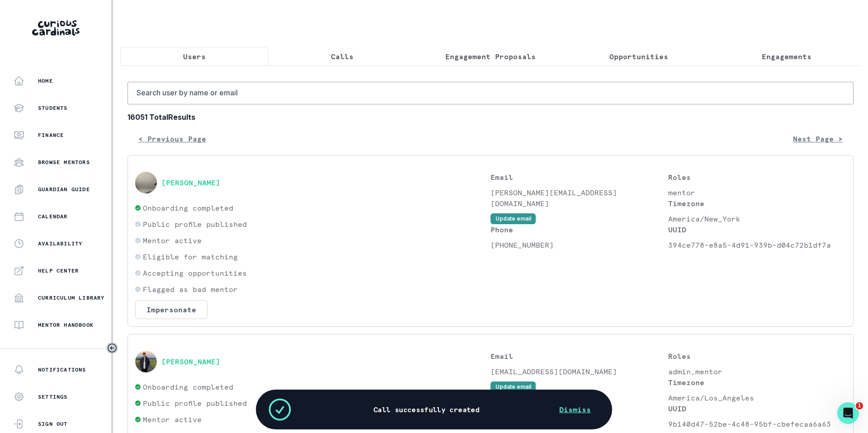 The height and width of the screenshot is (433, 868). I want to click on p: Students, so click(53, 108).